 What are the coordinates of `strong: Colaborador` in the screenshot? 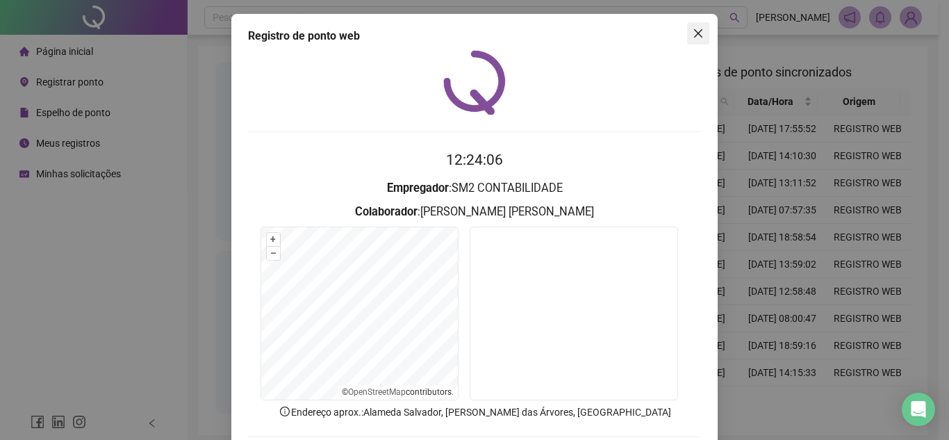 It's located at (386, 211).